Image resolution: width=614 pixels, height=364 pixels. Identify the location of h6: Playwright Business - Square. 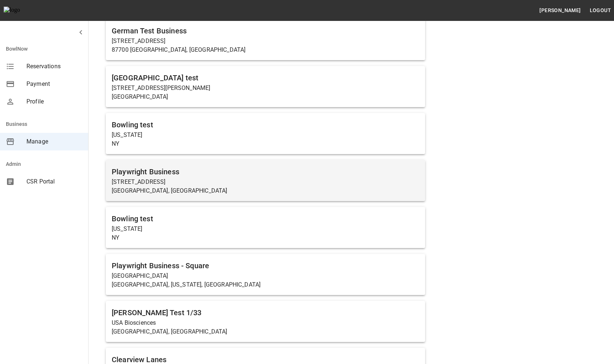
(265, 266).